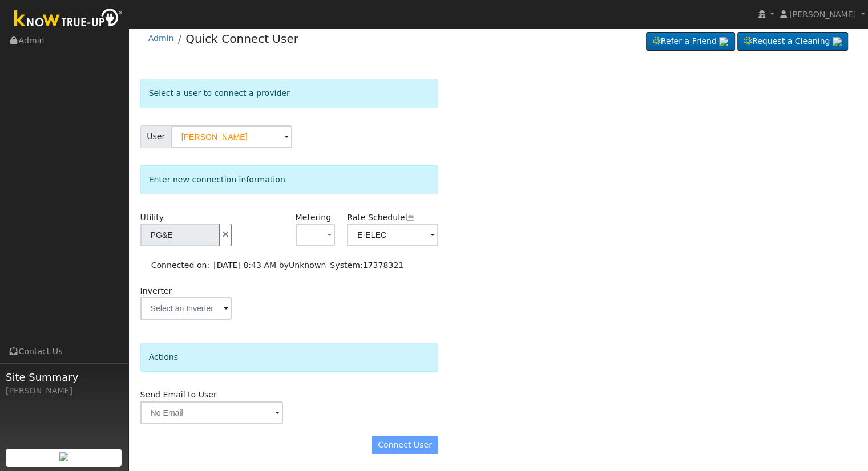 Image resolution: width=868 pixels, height=471 pixels. Describe the element at coordinates (179, 395) in the screenshot. I see `label: Send Email to User` at that location.